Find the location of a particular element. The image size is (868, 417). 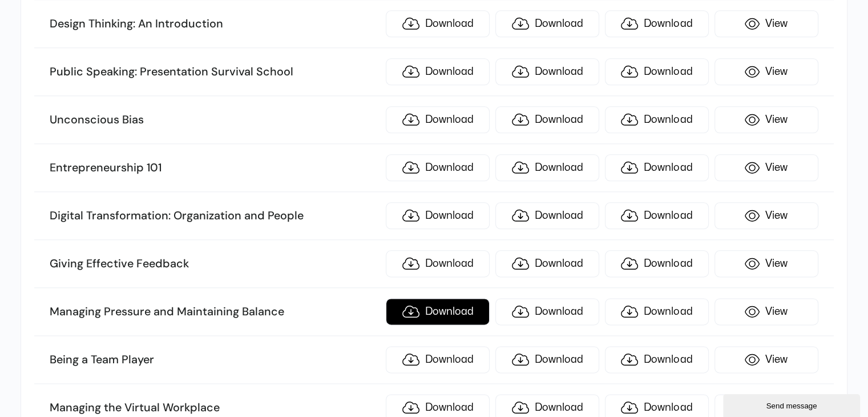

h3: Being a Team Player is located at coordinates (215, 359).